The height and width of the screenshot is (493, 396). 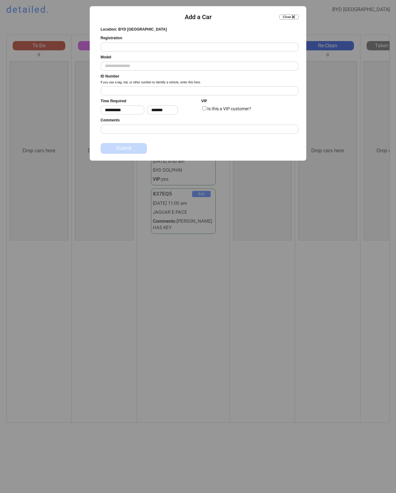 I want to click on div: Registration, so click(x=111, y=38).